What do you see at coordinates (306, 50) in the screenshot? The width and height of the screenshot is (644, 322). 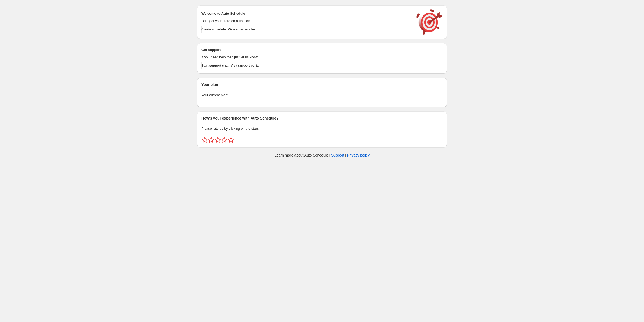 I see `h2: Get support` at bounding box center [306, 50].